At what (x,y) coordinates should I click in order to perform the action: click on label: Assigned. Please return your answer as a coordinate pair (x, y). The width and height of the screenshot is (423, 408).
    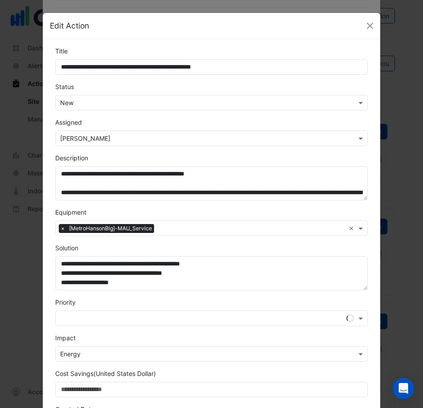
    Looking at the image, I should click on (69, 122).